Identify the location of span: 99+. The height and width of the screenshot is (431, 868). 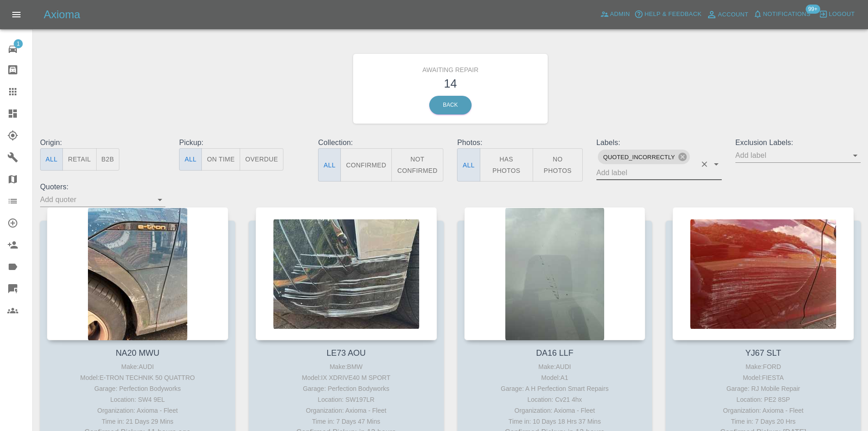
(813, 9).